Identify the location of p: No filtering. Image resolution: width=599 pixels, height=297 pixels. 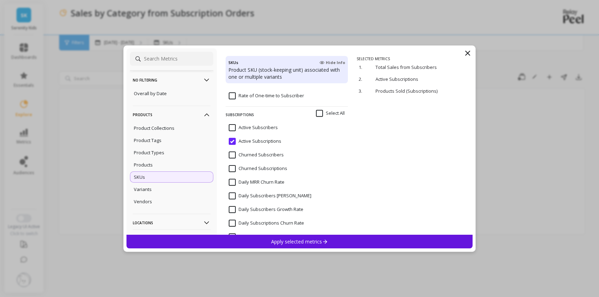
(172, 80).